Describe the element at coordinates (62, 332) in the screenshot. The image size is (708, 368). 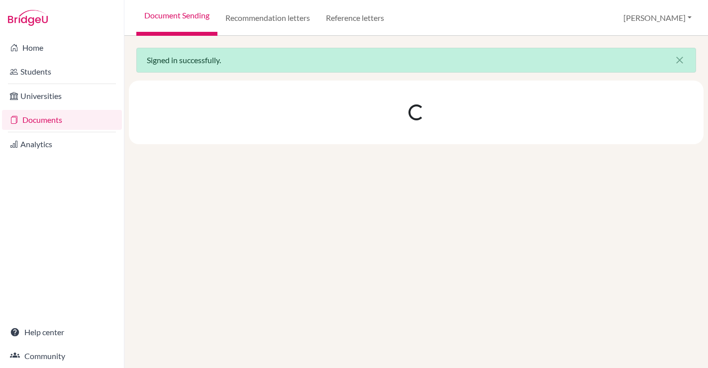
I see `a: Help center` at that location.